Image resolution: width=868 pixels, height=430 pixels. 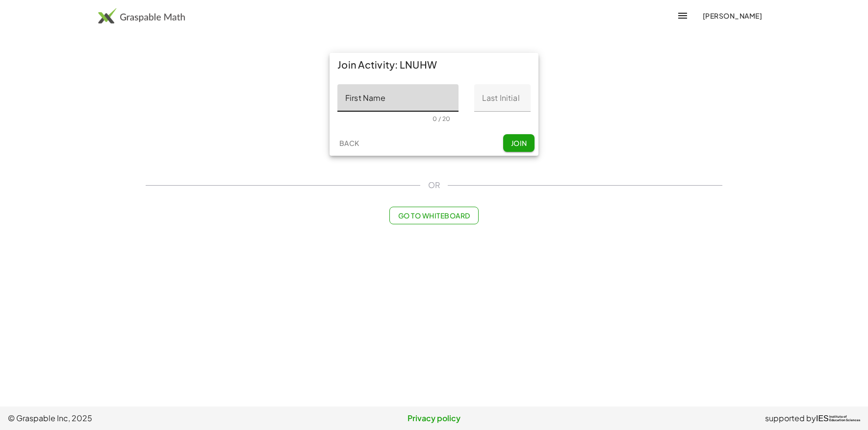 What do you see at coordinates (823, 419) in the screenshot?
I see `span: IES` at bounding box center [823, 419].